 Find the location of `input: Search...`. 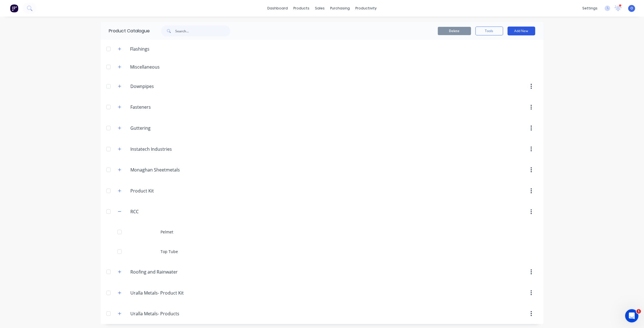

input: Search... is located at coordinates (202, 31).